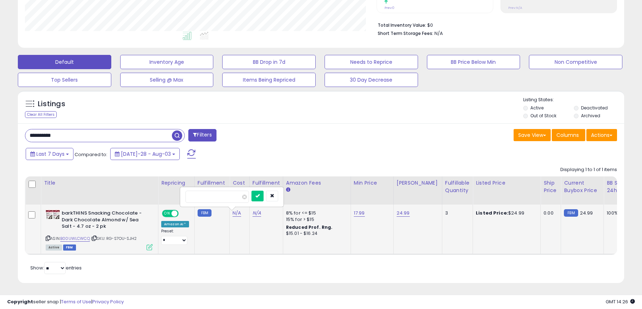 This screenshot has height=309, width=642. Describe the element at coordinates (591, 116) in the screenshot. I see `label: Archived` at that location.